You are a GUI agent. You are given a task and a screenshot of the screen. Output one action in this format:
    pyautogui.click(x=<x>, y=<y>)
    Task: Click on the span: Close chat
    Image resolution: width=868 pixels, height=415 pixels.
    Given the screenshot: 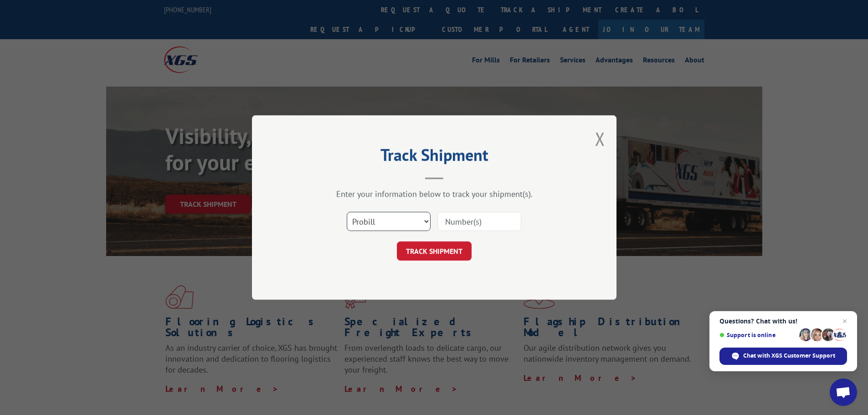 What is the action you would take?
    pyautogui.click(x=844, y=321)
    